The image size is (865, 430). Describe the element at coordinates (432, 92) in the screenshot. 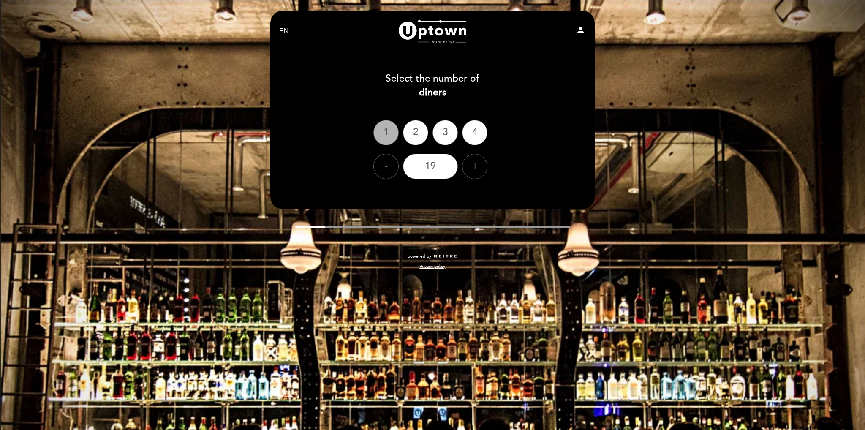

I see `b: diners` at that location.